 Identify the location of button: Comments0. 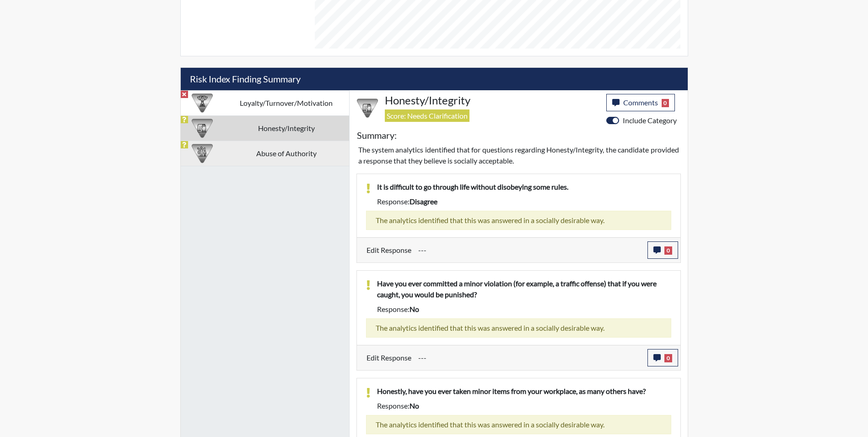
(641, 103).